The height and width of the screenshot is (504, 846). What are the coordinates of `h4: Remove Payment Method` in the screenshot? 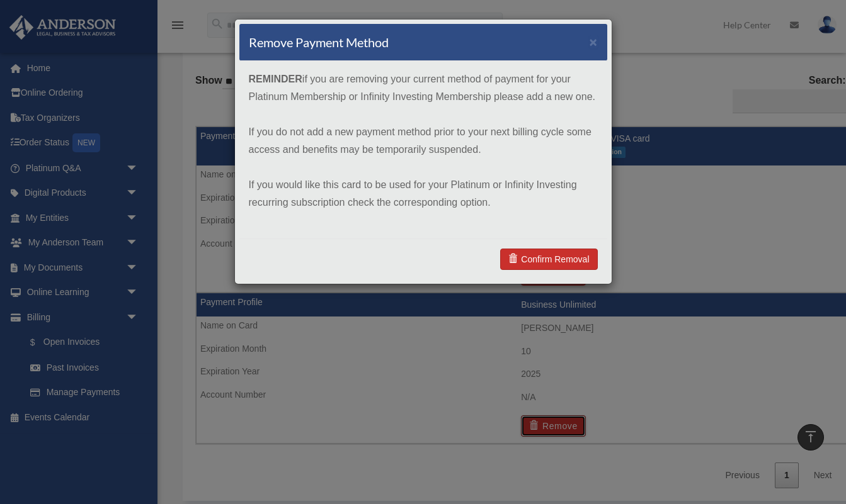 It's located at (319, 42).